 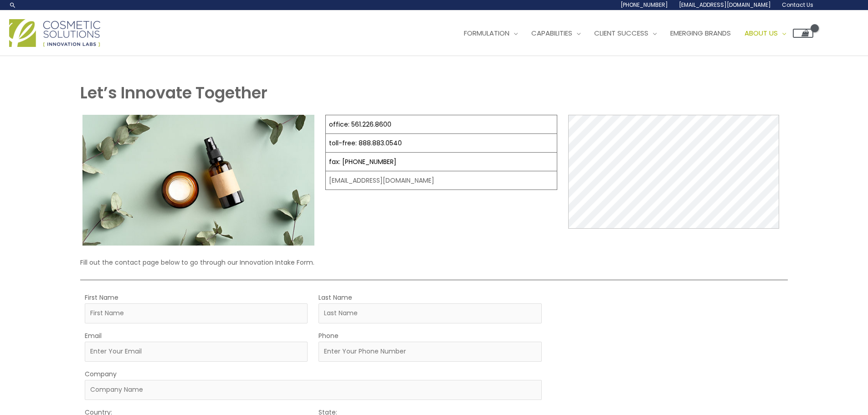 What do you see at coordinates (551, 33) in the screenshot?
I see `span: Capabilities` at bounding box center [551, 33].